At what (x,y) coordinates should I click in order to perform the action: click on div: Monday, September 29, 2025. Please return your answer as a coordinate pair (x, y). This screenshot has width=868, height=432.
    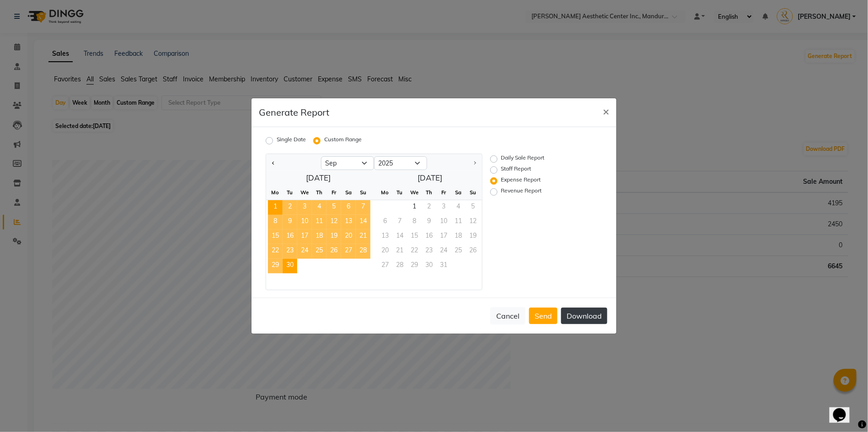
    Looking at the image, I should click on (275, 266).